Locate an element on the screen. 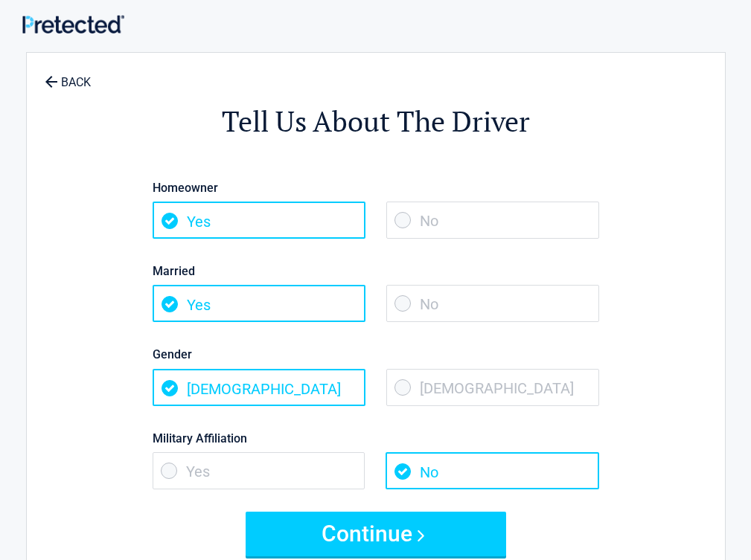  label: Married is located at coordinates (376, 271).